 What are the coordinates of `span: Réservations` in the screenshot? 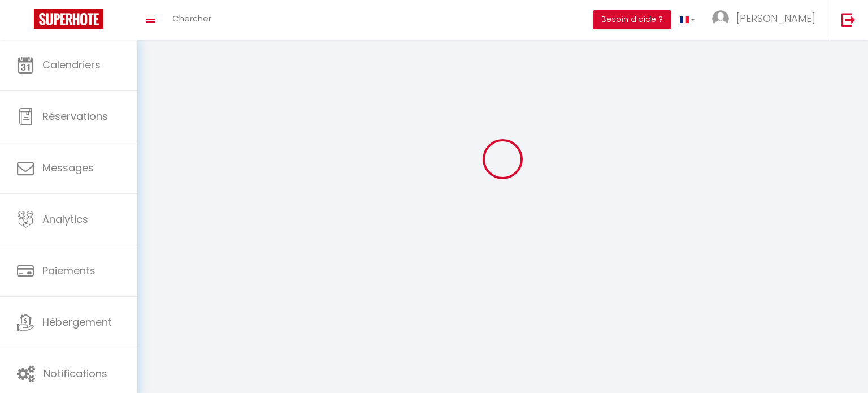 It's located at (75, 116).